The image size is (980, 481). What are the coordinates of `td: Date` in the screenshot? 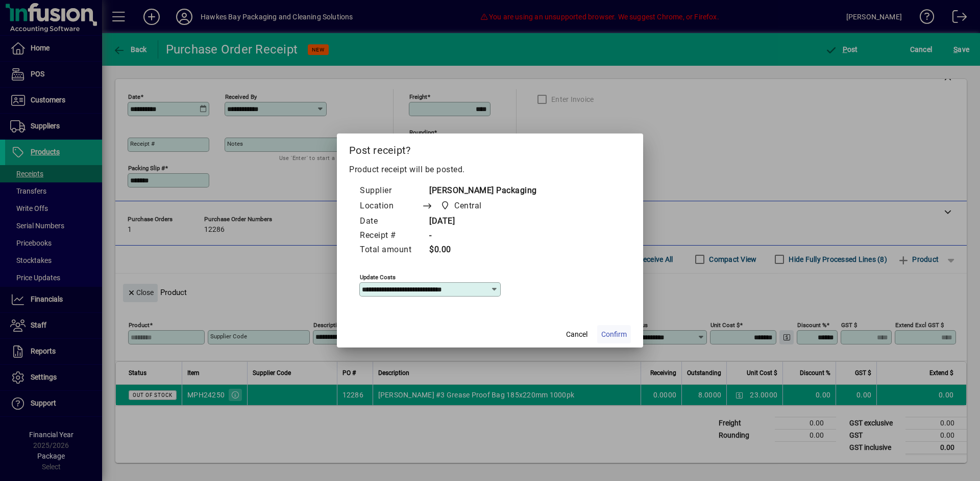 It's located at (390, 222).